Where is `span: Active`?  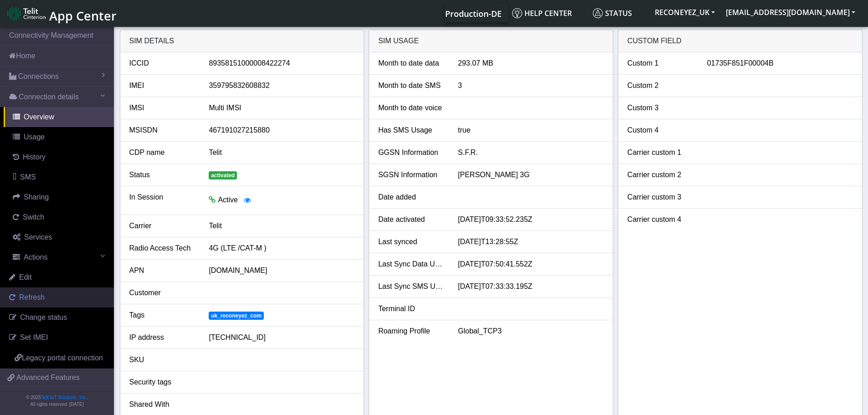
span: Active is located at coordinates (228, 200).